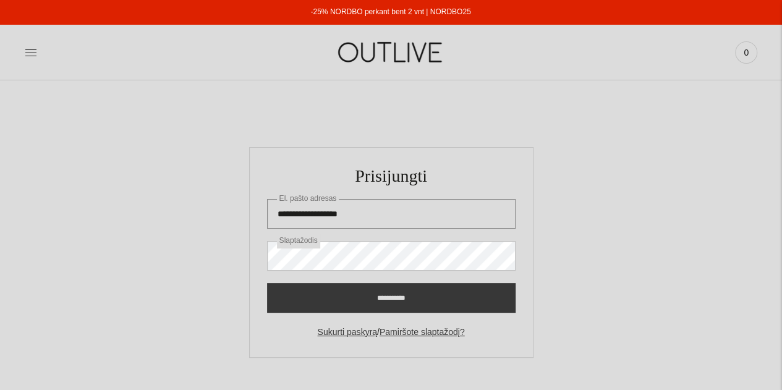 The width and height of the screenshot is (782, 390). Describe the element at coordinates (391, 52) in the screenshot. I see `img: OUTLIVE` at that location.